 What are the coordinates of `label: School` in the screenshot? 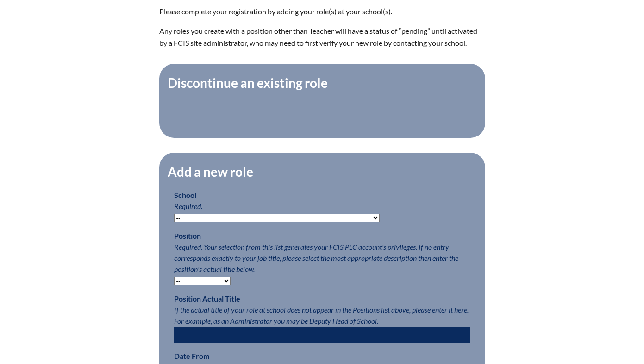 It's located at (185, 195).